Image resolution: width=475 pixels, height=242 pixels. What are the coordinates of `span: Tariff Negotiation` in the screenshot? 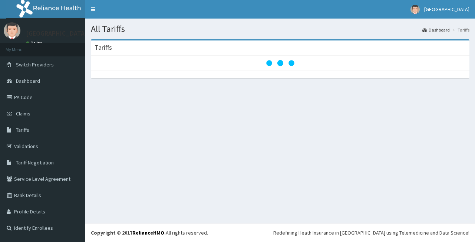 It's located at (35, 163).